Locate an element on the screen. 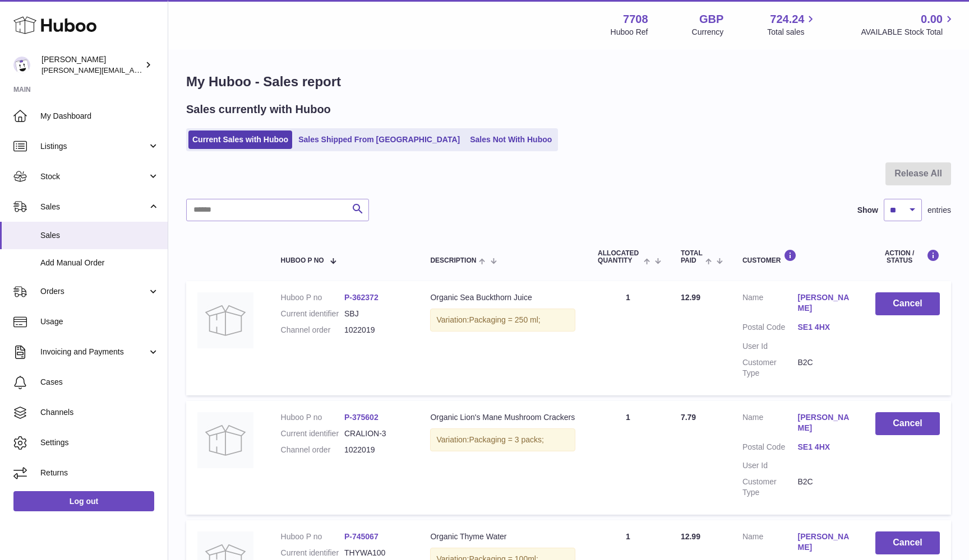 This screenshot has width=969, height=560. span: Invoicing and Payments is located at coordinates (93, 352).